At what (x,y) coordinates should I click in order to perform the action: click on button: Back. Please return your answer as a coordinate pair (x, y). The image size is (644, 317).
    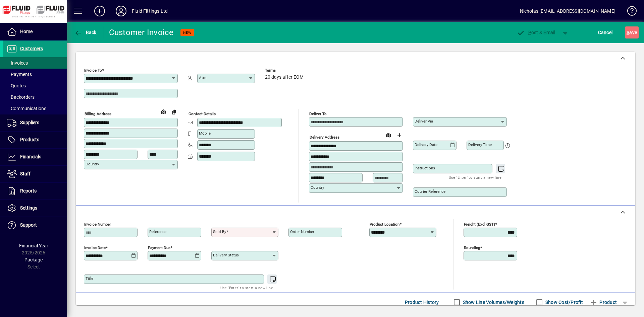
    Looking at the image, I should click on (85, 33).